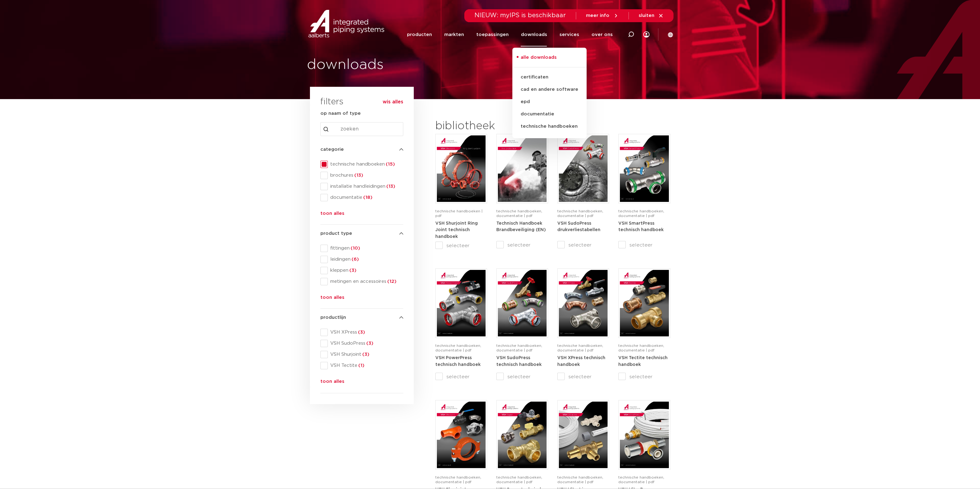 The height and width of the screenshot is (489, 980). I want to click on span: technische handboeken | pdf, so click(459, 214).